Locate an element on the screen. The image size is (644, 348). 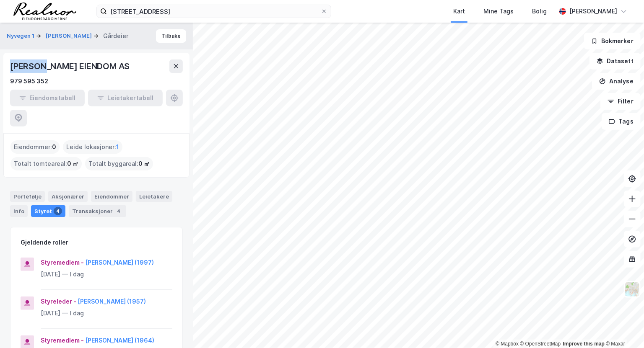
div: Mine Tags is located at coordinates (499, 11).